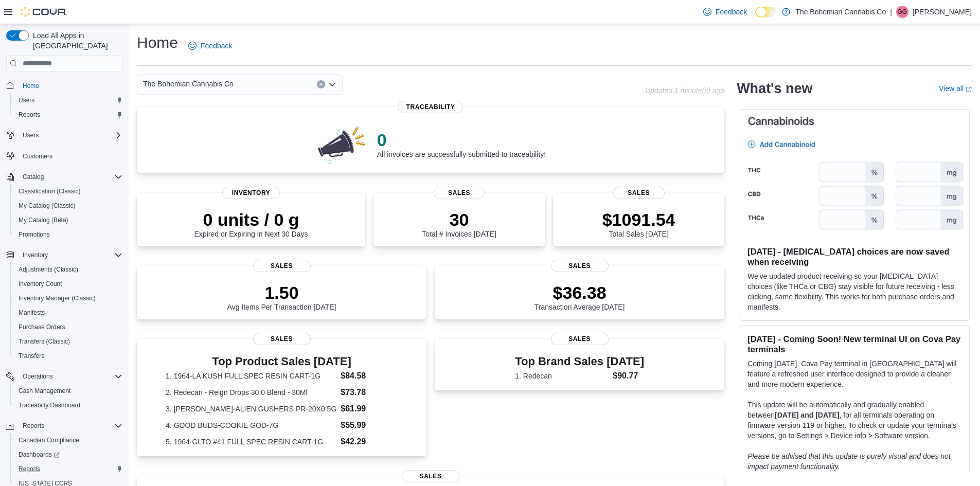 The height and width of the screenshot is (486, 980). I want to click on button: Purchase Orders, so click(69, 327).